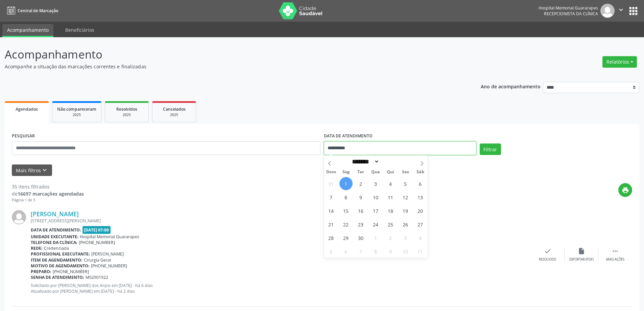  What do you see at coordinates (390, 172) in the screenshot?
I see `span: Qui` at bounding box center [390, 172].